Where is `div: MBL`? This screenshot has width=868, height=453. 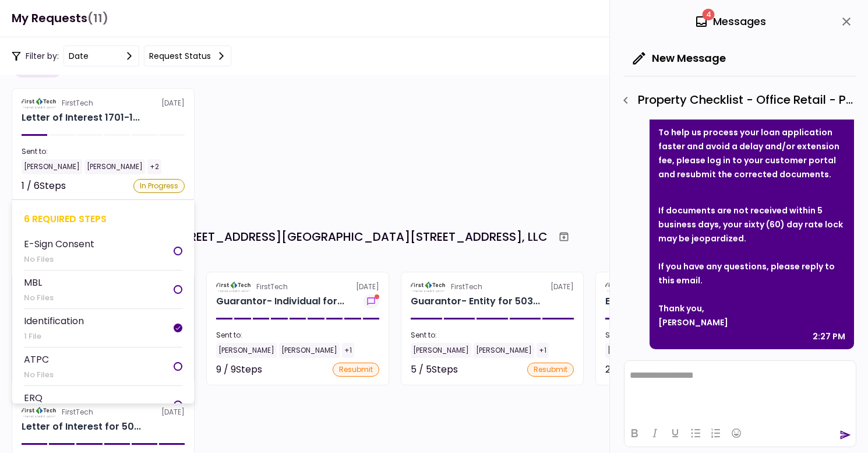
div: MBL is located at coordinates (38, 282).